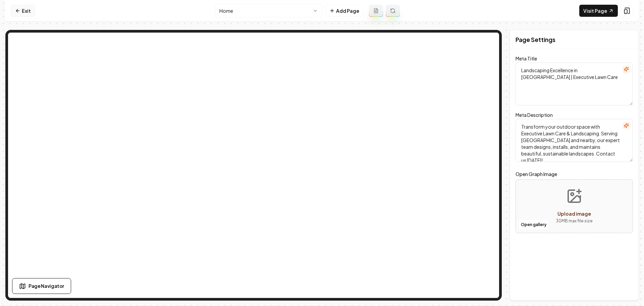 The height and width of the screenshot is (306, 644). I want to click on a: Visit Page, so click(598, 11).